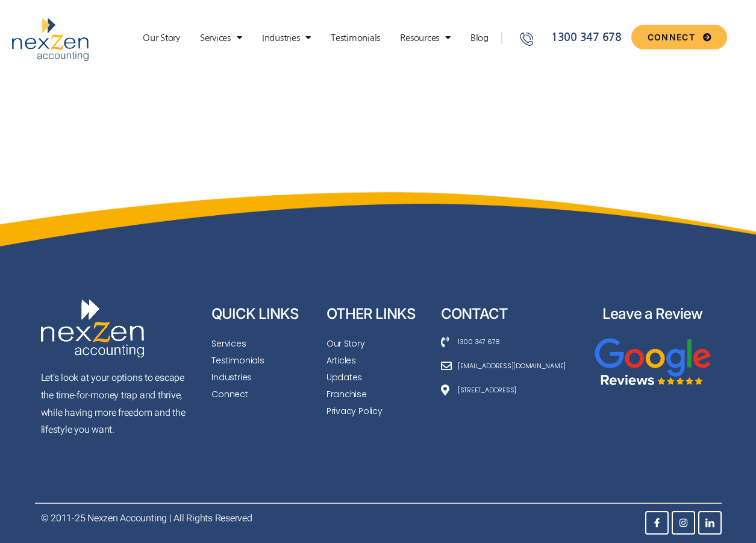  I want to click on span: Services, so click(228, 344).